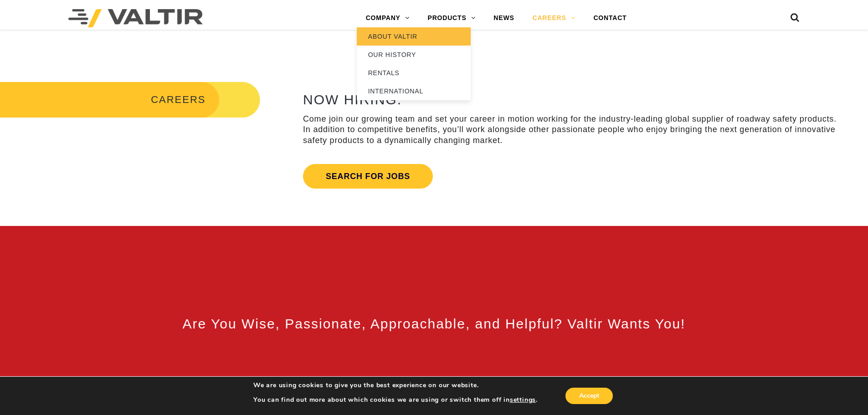 This screenshot has height=415, width=868. Describe the element at coordinates (414, 91) in the screenshot. I see `a: INTERNATIONAL` at that location.